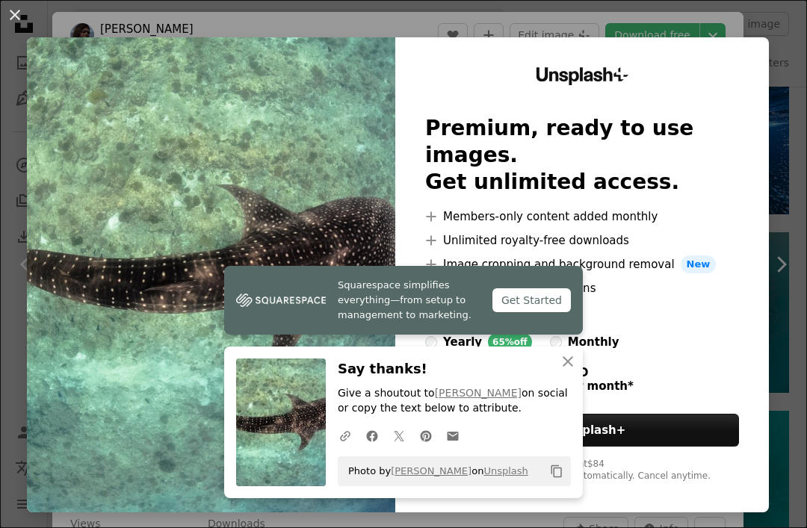  Describe the element at coordinates (582, 240) in the screenshot. I see `li: Unlimited royalty-free downloads` at that location.